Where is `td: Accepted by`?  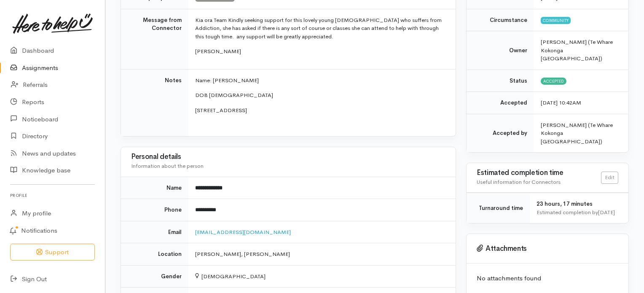
td: Accepted by is located at coordinates (500, 132).